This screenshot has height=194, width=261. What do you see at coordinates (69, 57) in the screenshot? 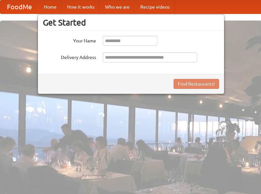
I see `label: Delivery Address` at bounding box center [69, 57].